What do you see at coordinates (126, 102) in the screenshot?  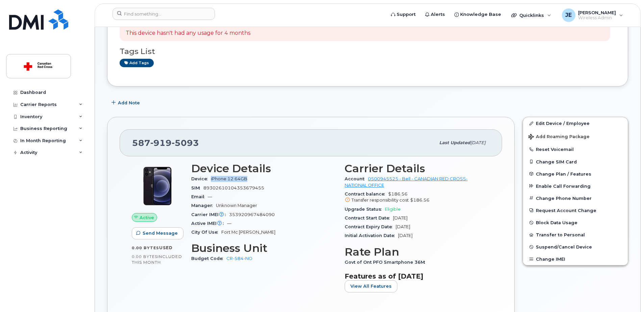 I see `button: Add Note` at bounding box center [126, 102].